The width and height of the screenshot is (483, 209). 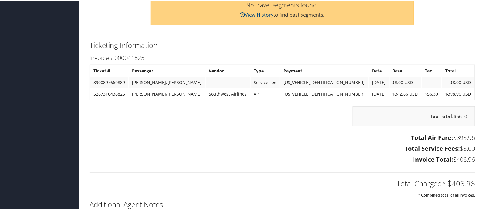 What do you see at coordinates (413, 116) in the screenshot?
I see `div: $56.30` at bounding box center [413, 116].